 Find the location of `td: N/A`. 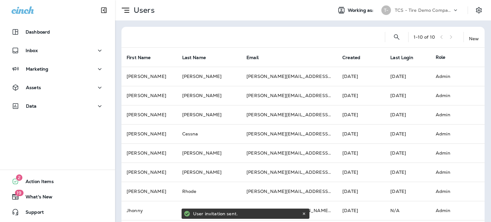

td: N/A is located at coordinates (408, 211).